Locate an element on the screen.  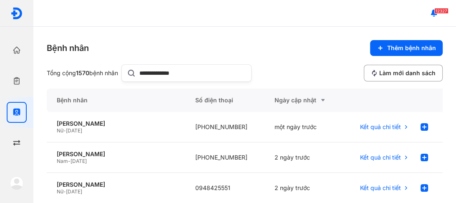
button: Thêm bệnh nhân is located at coordinates (407, 48).